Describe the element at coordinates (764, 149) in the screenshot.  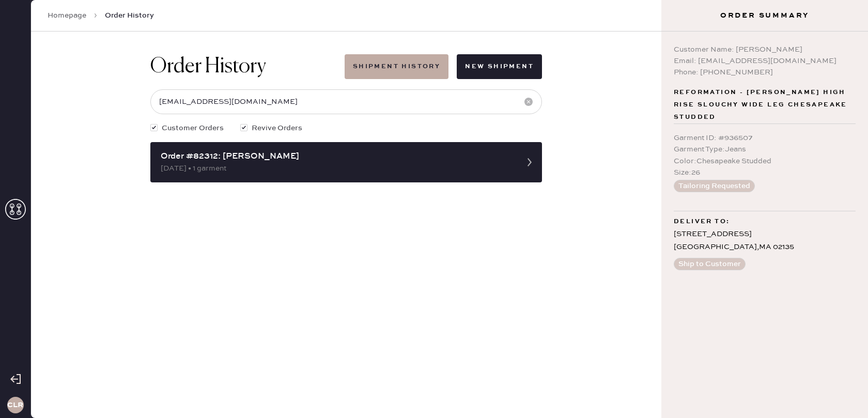
I see `div: Garment Type : Jeans` at that location.